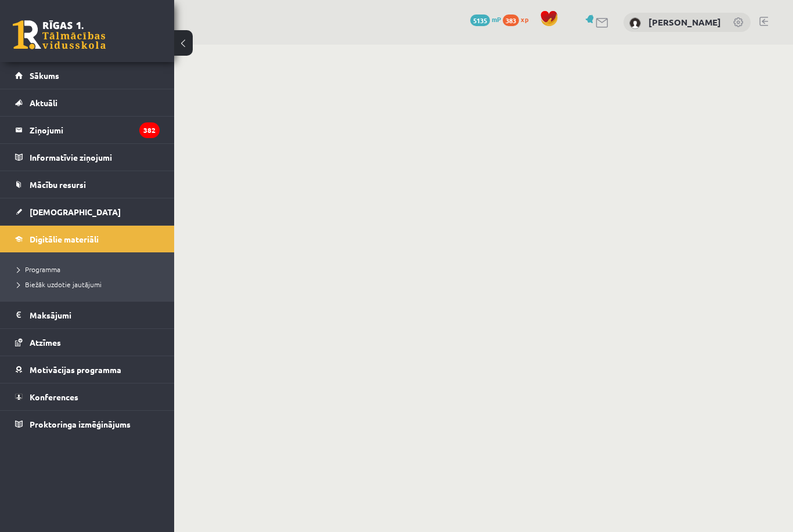 The height and width of the screenshot is (532, 793). I want to click on legend: Ziņojumi, so click(95, 130).